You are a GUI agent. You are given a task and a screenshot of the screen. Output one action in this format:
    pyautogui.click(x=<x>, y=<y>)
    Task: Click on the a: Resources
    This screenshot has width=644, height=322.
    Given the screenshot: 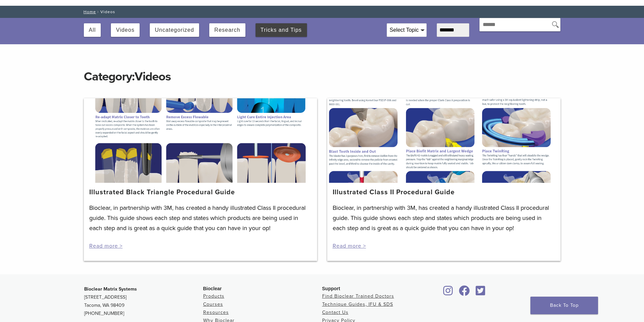 What is the action you would take?
    pyautogui.click(x=216, y=313)
    